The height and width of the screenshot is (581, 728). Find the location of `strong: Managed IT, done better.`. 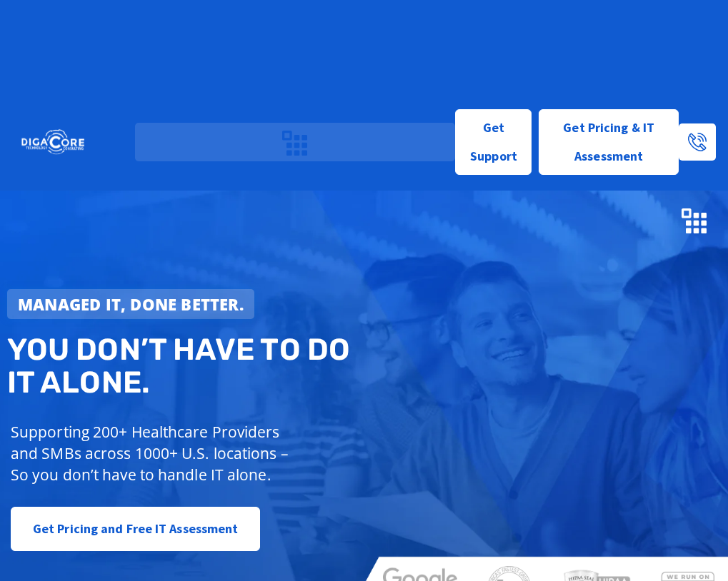

strong: Managed IT, done better. is located at coordinates (131, 304).